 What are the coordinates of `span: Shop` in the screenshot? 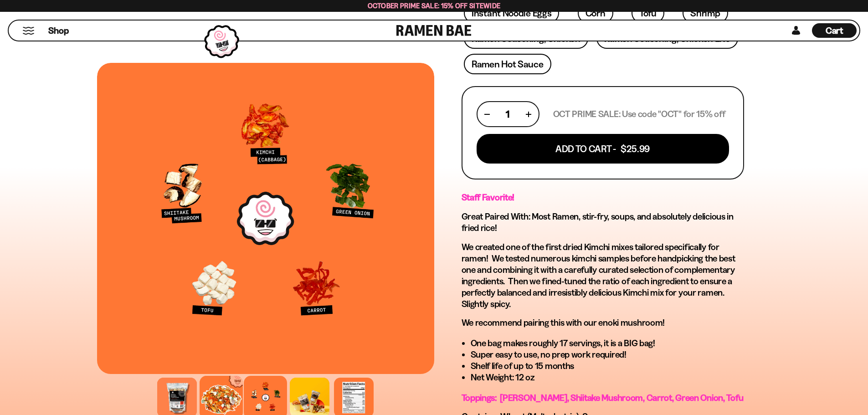 It's located at (58, 30).